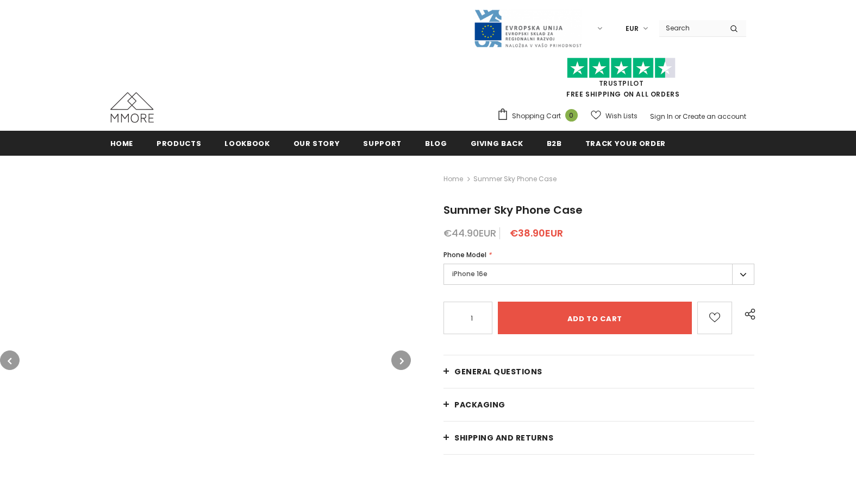 This screenshot has width=856, height=504. What do you see at coordinates (528, 28) in the screenshot?
I see `img: Javni Razpis` at bounding box center [528, 28].